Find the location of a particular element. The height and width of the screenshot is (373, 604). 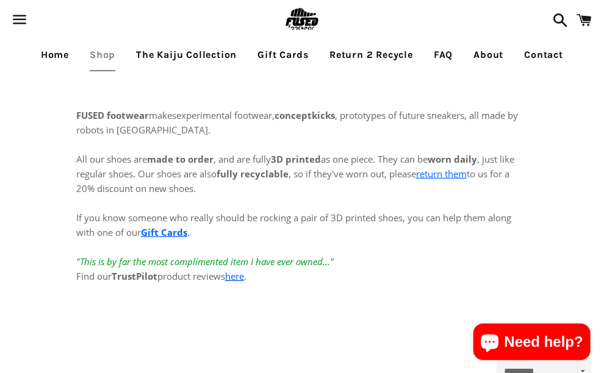

a: Return 2 Recycle is located at coordinates (371, 55).